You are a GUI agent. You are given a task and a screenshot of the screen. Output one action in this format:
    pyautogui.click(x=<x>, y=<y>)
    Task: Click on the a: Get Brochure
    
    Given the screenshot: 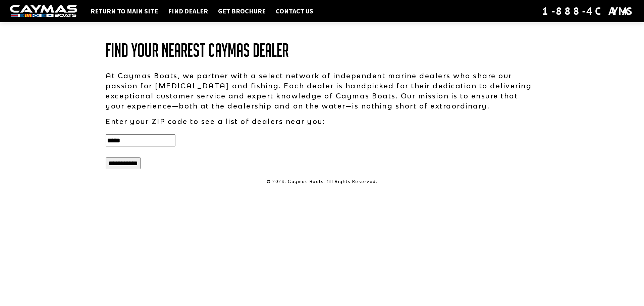 What is the action you would take?
    pyautogui.click(x=242, y=11)
    